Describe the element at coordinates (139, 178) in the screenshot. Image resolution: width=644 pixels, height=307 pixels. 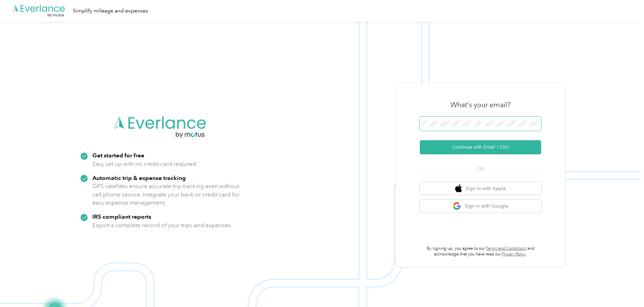
I see `strong: Automatic trip & expense tracking` at that location.